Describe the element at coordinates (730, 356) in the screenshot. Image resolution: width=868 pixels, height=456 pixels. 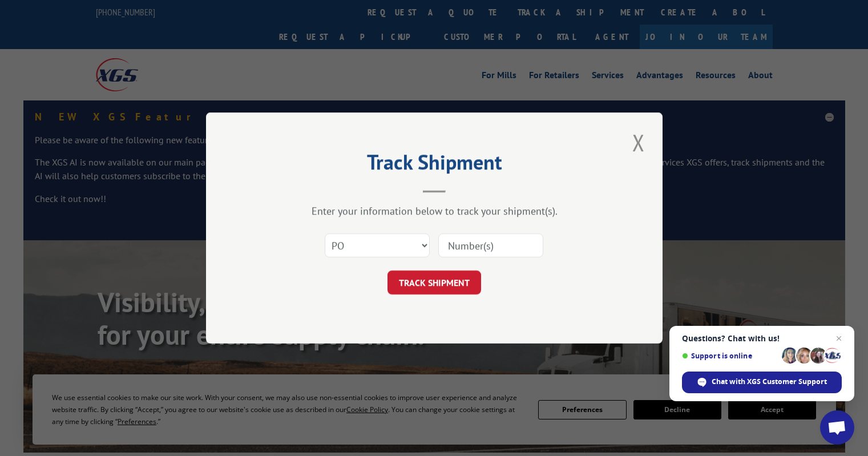
I see `span: Support is online` at that location.